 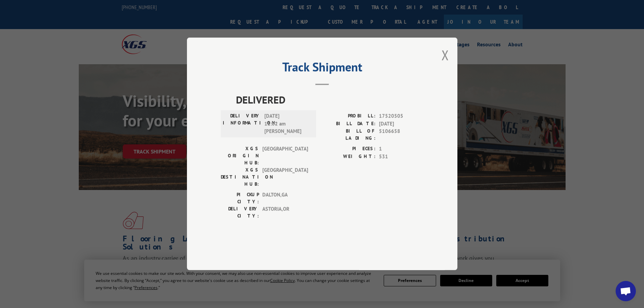 What do you see at coordinates (322, 69) in the screenshot?
I see `h2: Track Shipment` at bounding box center [322, 69].